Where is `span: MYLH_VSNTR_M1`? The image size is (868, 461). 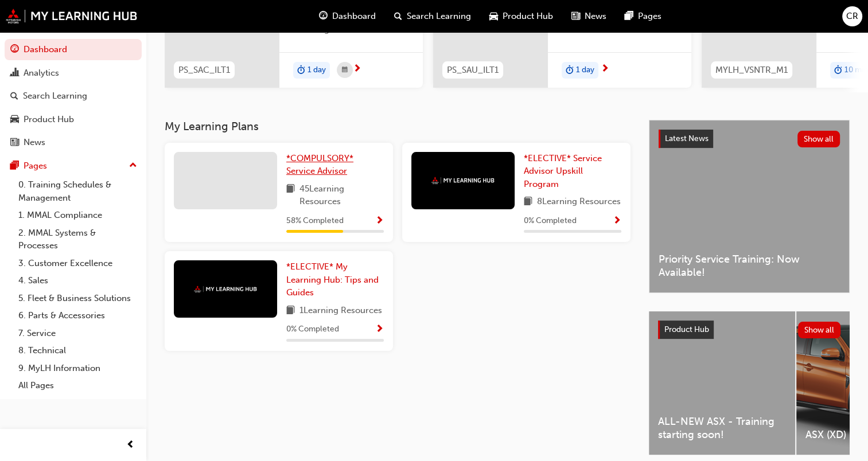 span: MYLH_VSNTR_M1 is located at coordinates (751, 70).